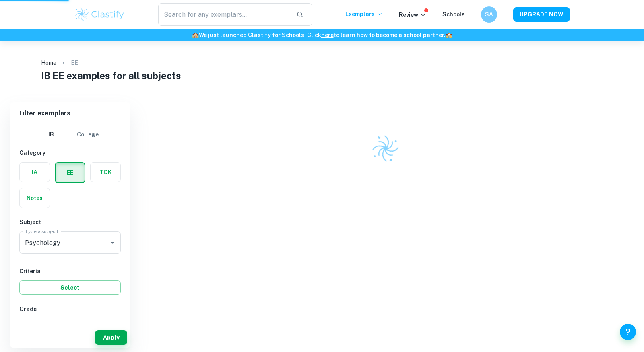 The image size is (644, 352). What do you see at coordinates (106, 172) in the screenshot?
I see `button: TOK` at bounding box center [106, 172].